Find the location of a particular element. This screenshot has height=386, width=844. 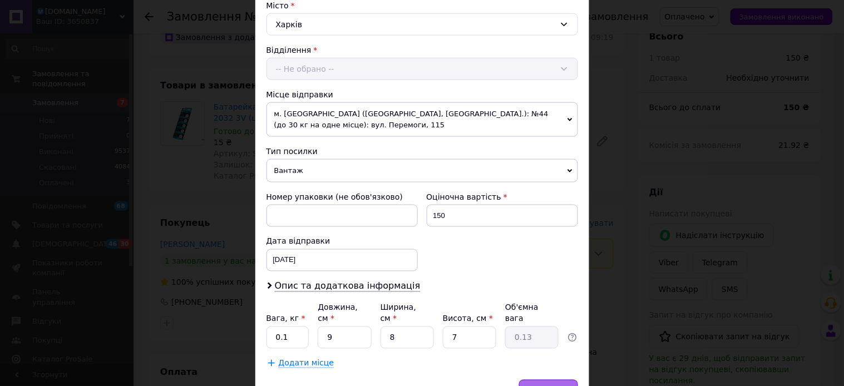

div: Дата відправки is located at coordinates (342, 242).